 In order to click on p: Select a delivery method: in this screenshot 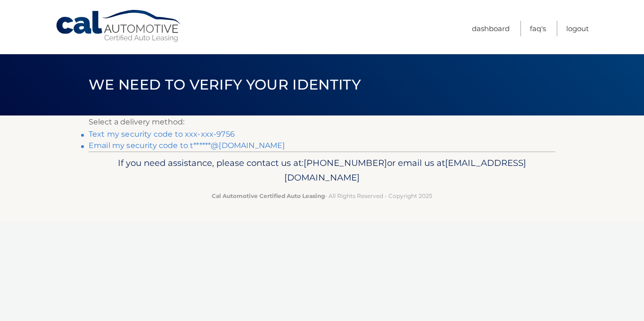, I will do `click(322, 122)`.